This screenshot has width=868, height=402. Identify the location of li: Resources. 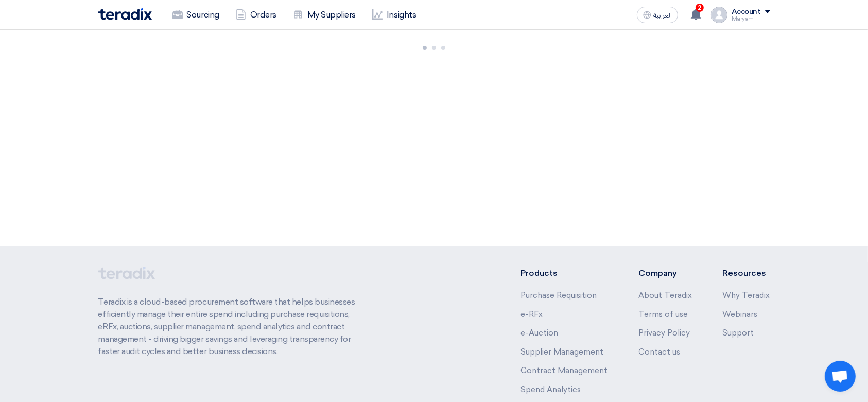
(746, 273).